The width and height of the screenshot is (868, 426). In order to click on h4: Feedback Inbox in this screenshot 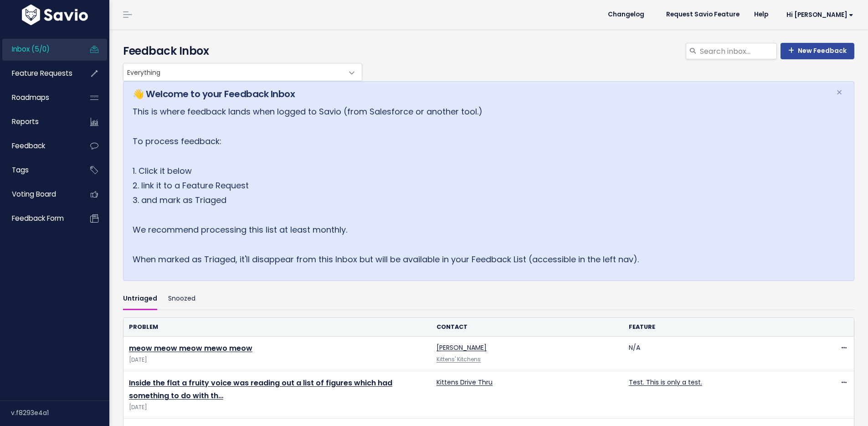, I will do `click(489, 51)`.